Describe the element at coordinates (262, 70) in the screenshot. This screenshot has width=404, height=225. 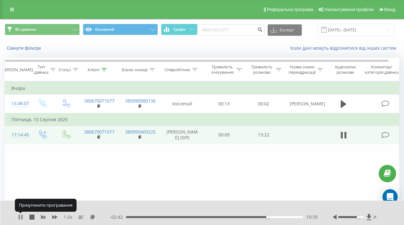
I see `div: Тривалість розмови` at that location.